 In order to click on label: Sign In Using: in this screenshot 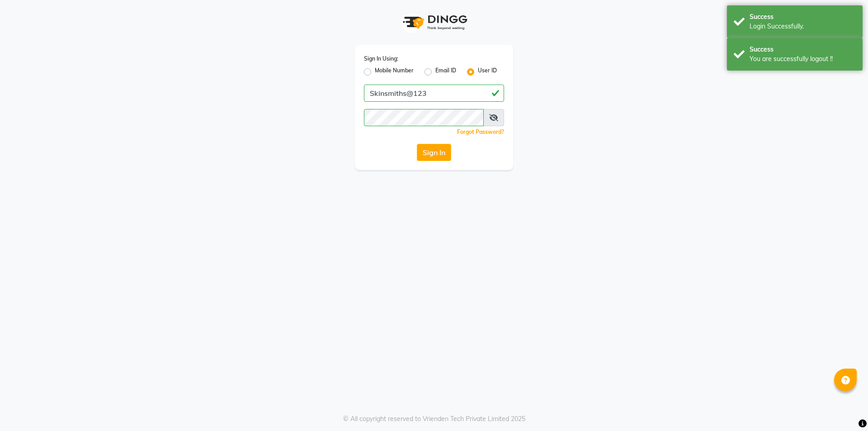, I will do `click(381, 59)`.